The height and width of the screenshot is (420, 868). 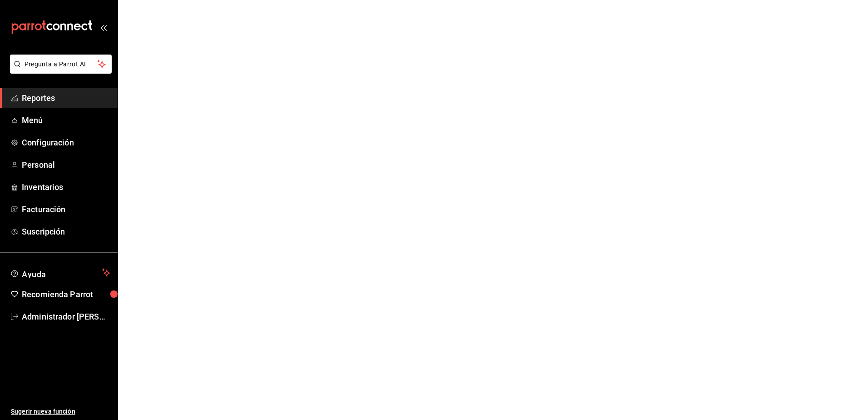 I want to click on span: Personal, so click(x=66, y=164).